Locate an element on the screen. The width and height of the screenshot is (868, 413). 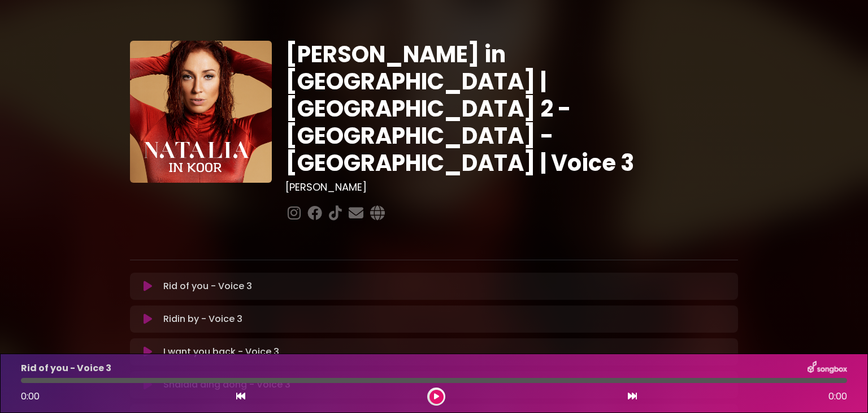
p: I want you back - Voice 3 is located at coordinates (221, 352).